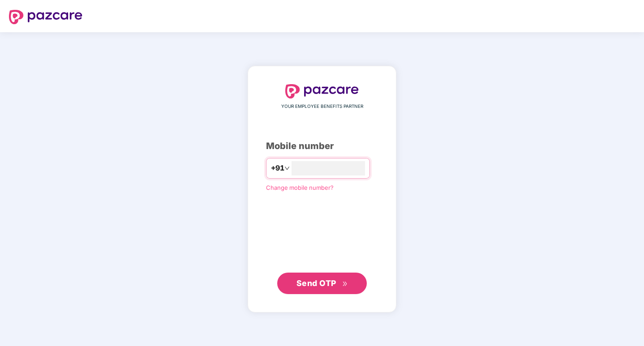  Describe the element at coordinates (300, 187) in the screenshot. I see `span: Change mobile number?` at that location.